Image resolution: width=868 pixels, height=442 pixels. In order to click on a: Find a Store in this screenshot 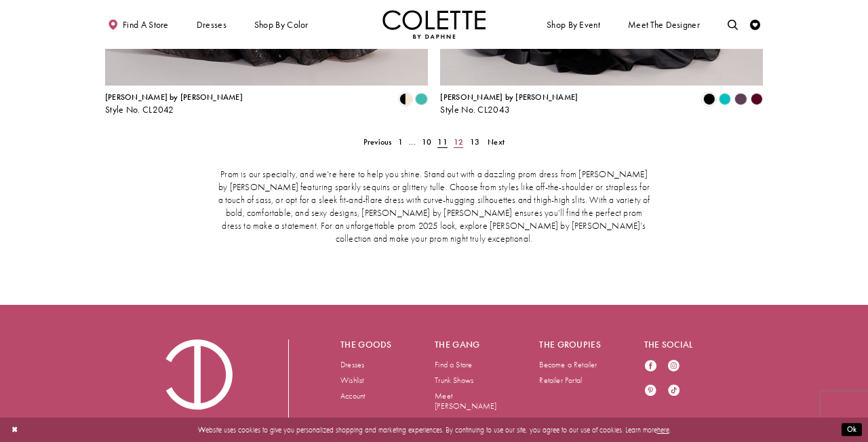, I will do `click(453, 365)`.